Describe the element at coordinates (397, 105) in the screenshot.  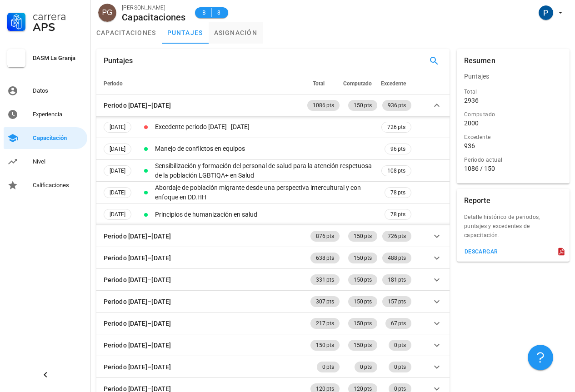
I see `span: 936 pts` at that location.